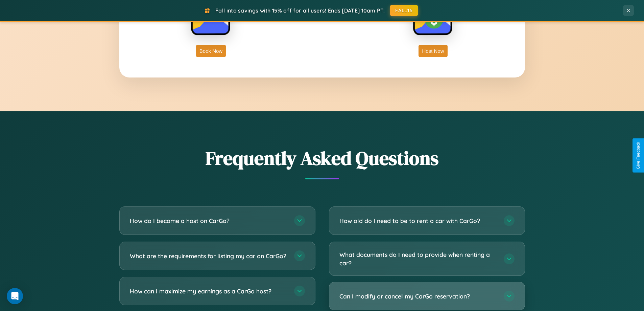 The height and width of the screenshot is (311, 644). What do you see at coordinates (211, 51) in the screenshot?
I see `button: Book Now` at bounding box center [211, 51].